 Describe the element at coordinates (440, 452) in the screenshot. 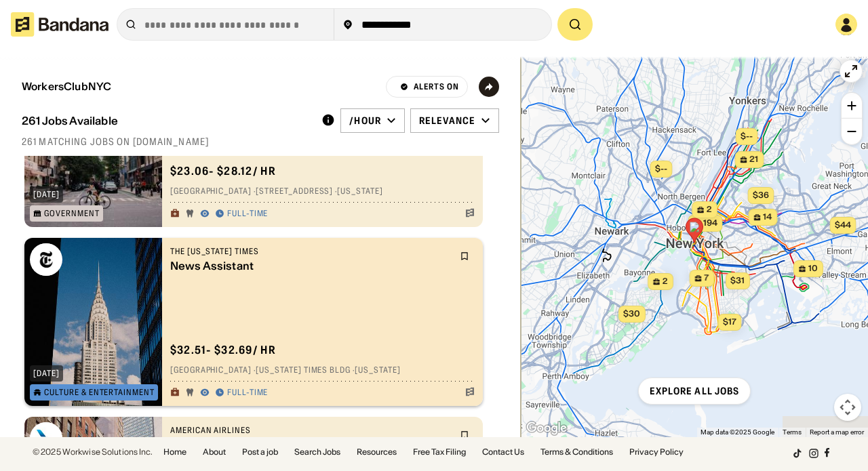

I see `a: Free Tax Filing` at that location.